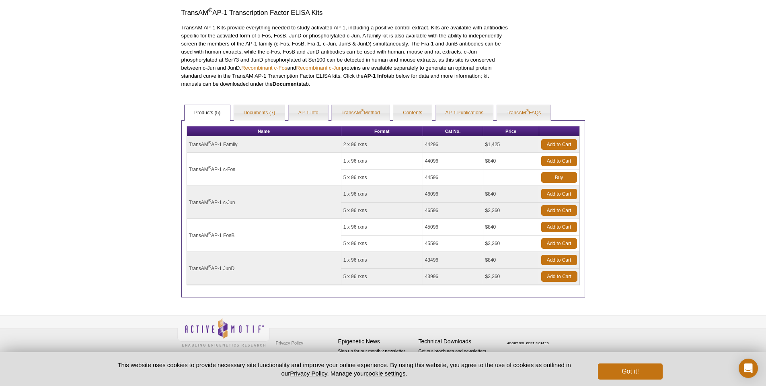 Image resolution: width=766 pixels, height=386 pixels. I want to click on th: Price, so click(511, 131).